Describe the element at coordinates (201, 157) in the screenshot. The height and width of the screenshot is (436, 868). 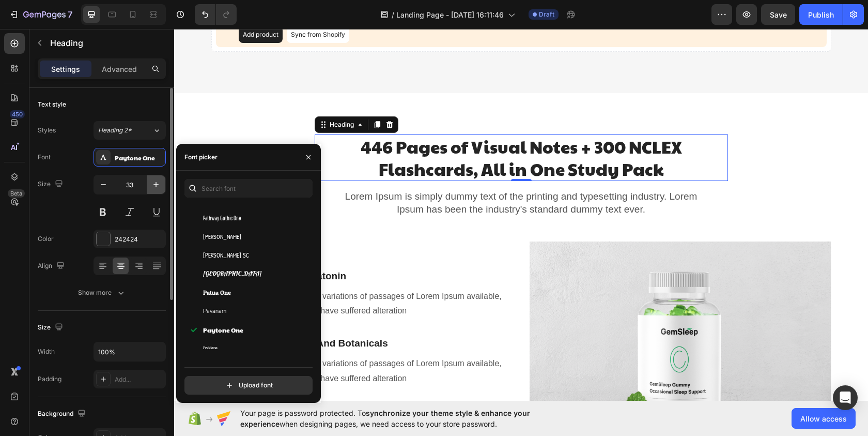
I see `div: Font picker` at that location.